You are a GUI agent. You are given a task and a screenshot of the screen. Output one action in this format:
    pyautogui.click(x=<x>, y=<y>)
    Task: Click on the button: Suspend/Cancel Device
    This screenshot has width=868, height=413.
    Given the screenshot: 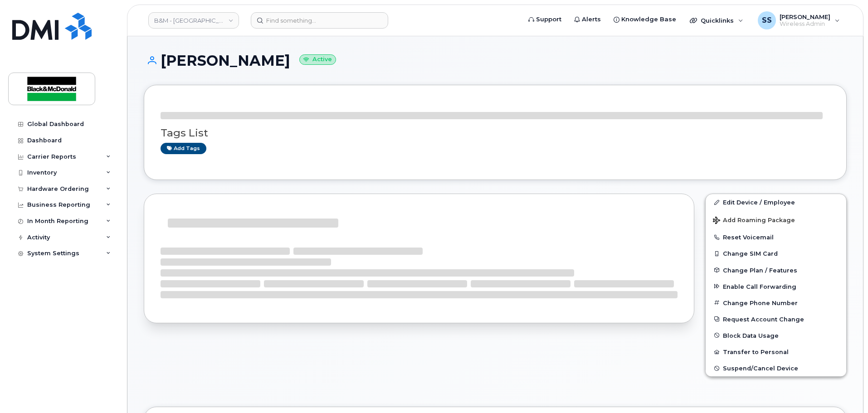 What is the action you would take?
    pyautogui.click(x=776, y=368)
    